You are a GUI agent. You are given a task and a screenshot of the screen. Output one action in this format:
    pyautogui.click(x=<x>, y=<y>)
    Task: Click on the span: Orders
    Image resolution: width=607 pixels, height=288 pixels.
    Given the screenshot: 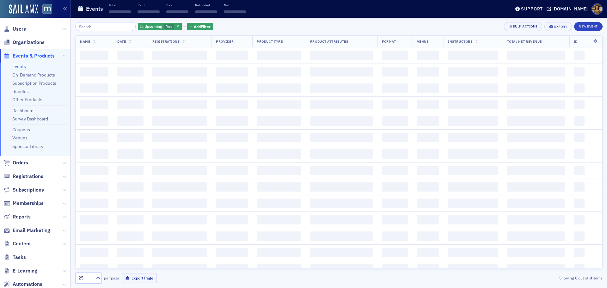 What is the action you would take?
    pyautogui.click(x=20, y=163)
    